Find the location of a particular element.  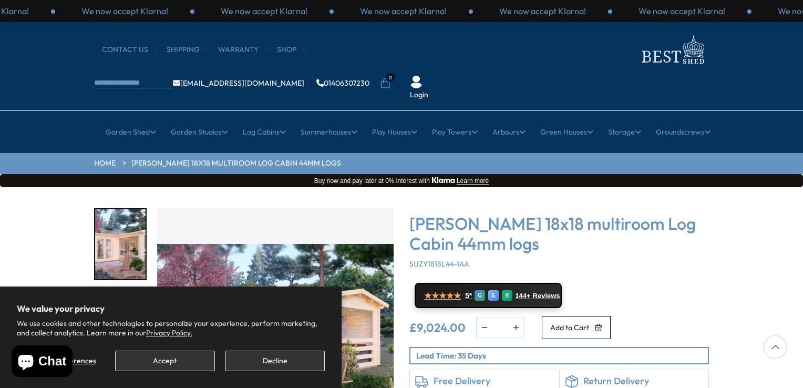

a: Groundscrews is located at coordinates (683, 132).